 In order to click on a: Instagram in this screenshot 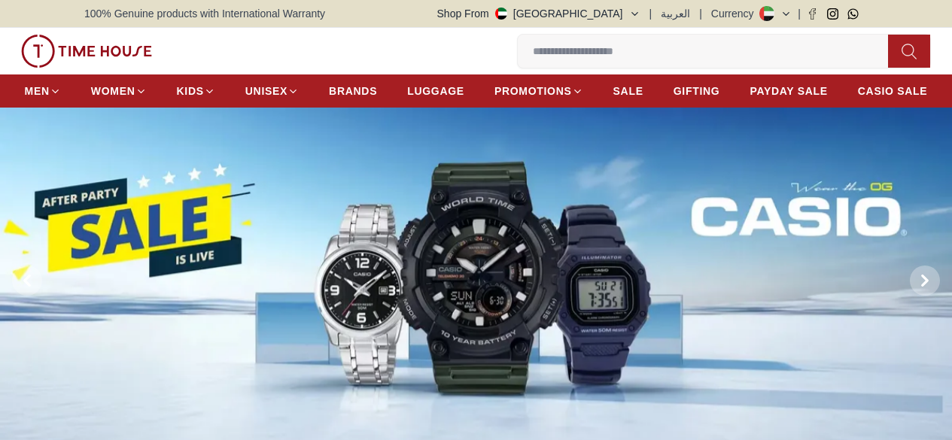, I will do `click(833, 14)`.